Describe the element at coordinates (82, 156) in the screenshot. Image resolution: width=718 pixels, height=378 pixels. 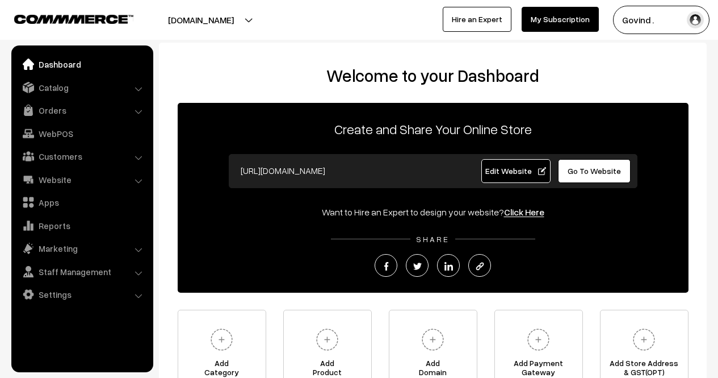
I see `a: Customers` at that location.